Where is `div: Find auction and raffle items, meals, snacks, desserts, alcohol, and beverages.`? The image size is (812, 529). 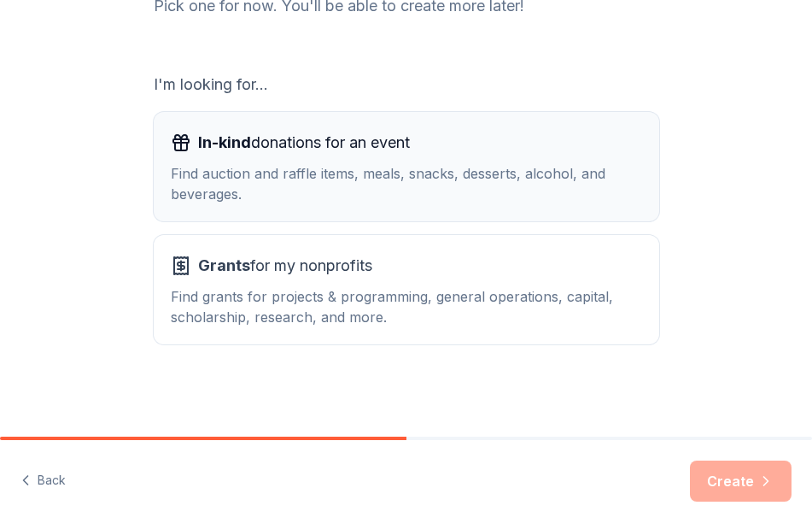 div: Find auction and raffle items, meals, snacks, desserts, alcohol, and beverages. is located at coordinates (406, 184).